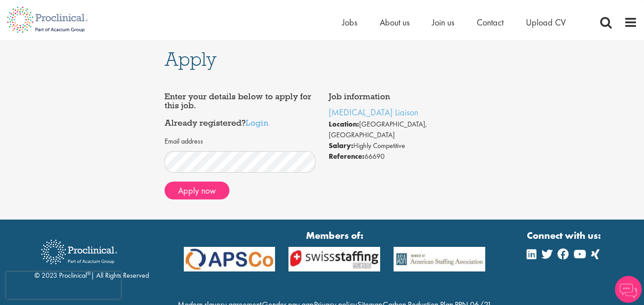 This screenshot has width=644, height=305. I want to click on button: Apply now, so click(197, 191).